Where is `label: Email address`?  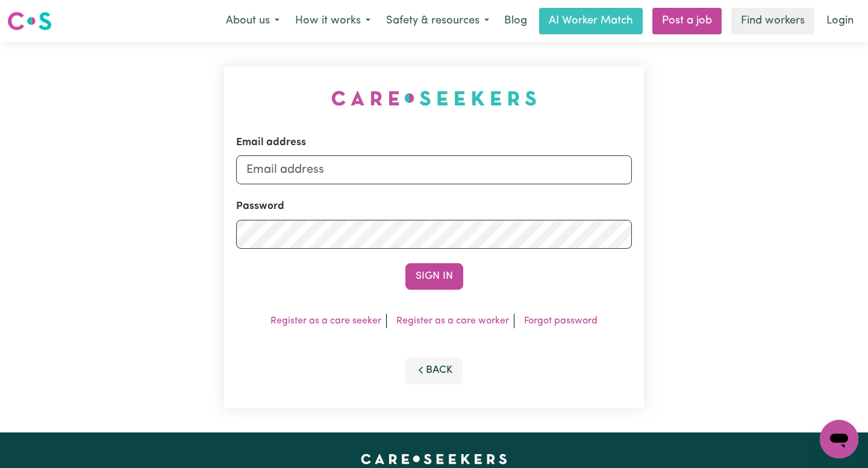
label: Email address is located at coordinates (271, 143).